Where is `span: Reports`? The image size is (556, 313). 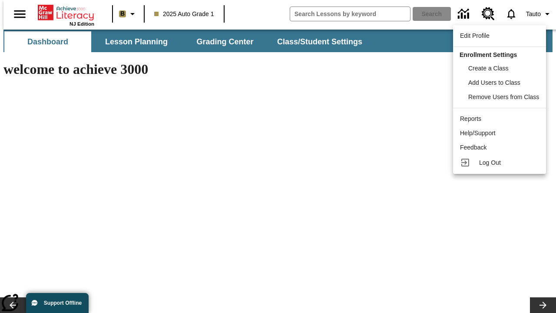 span: Reports is located at coordinates (470, 119).